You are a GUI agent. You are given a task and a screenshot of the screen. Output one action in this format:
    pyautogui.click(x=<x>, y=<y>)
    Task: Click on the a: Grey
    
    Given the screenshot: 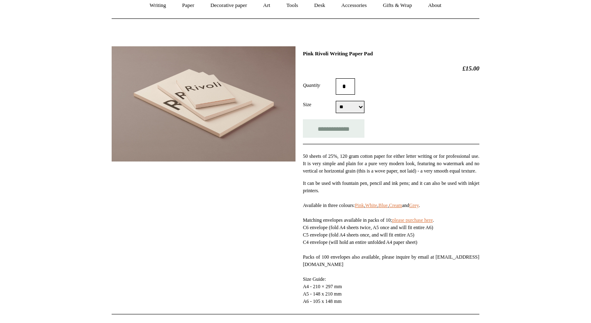 What is the action you would take?
    pyautogui.click(x=414, y=206)
    